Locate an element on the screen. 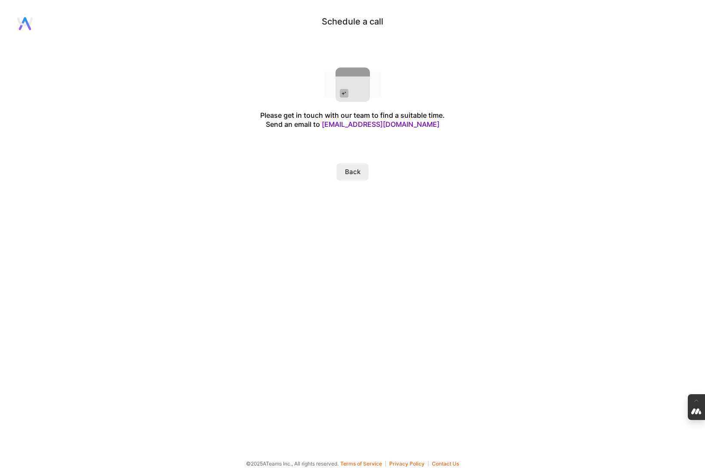 This screenshot has height=475, width=705. button: Back is located at coordinates (352, 172).